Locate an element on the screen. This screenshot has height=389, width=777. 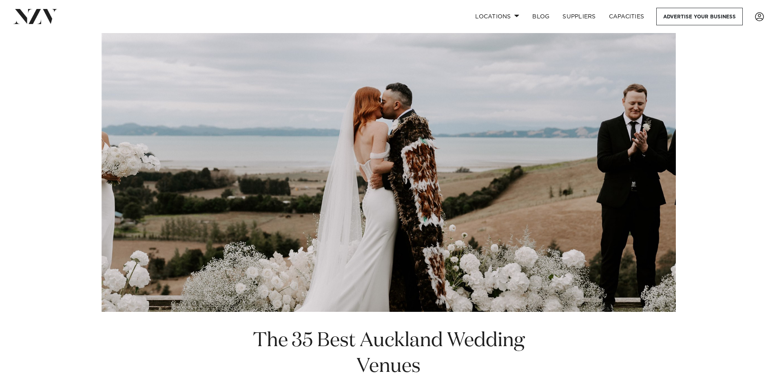
a: Capacities is located at coordinates (627, 16).